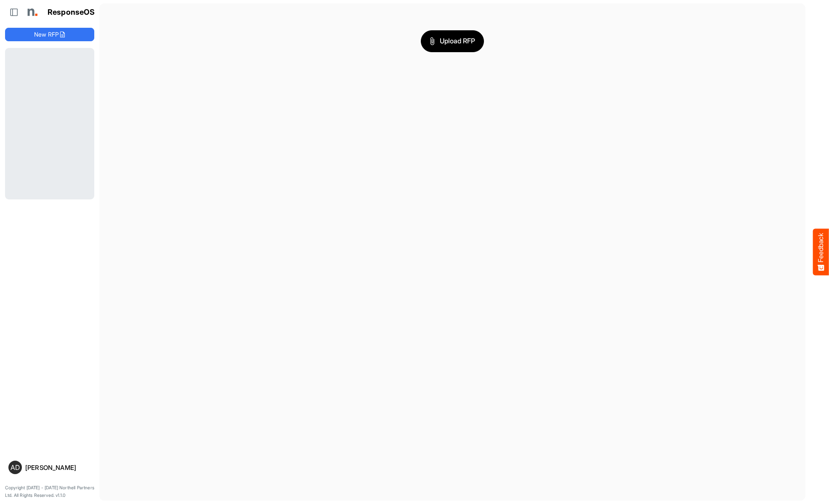 Image resolution: width=829 pixels, height=504 pixels. What do you see at coordinates (49, 35) in the screenshot?
I see `button: New RFP` at bounding box center [49, 35].